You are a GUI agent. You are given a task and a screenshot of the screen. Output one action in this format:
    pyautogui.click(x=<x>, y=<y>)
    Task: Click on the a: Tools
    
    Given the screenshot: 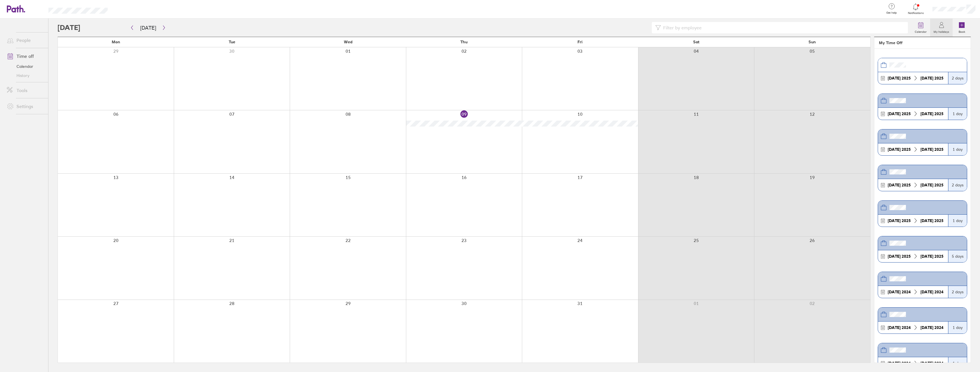 What is the action you would take?
    pyautogui.click(x=25, y=90)
    